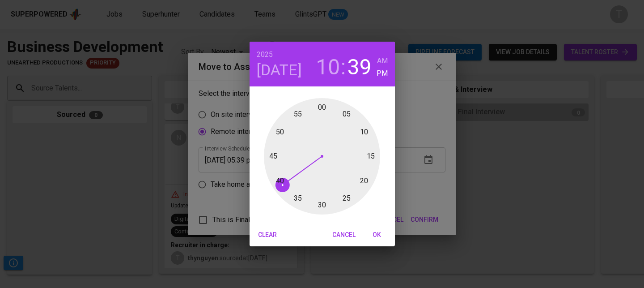 This screenshot has width=644, height=288. Describe the element at coordinates (377, 235) in the screenshot. I see `button: OK` at that location.